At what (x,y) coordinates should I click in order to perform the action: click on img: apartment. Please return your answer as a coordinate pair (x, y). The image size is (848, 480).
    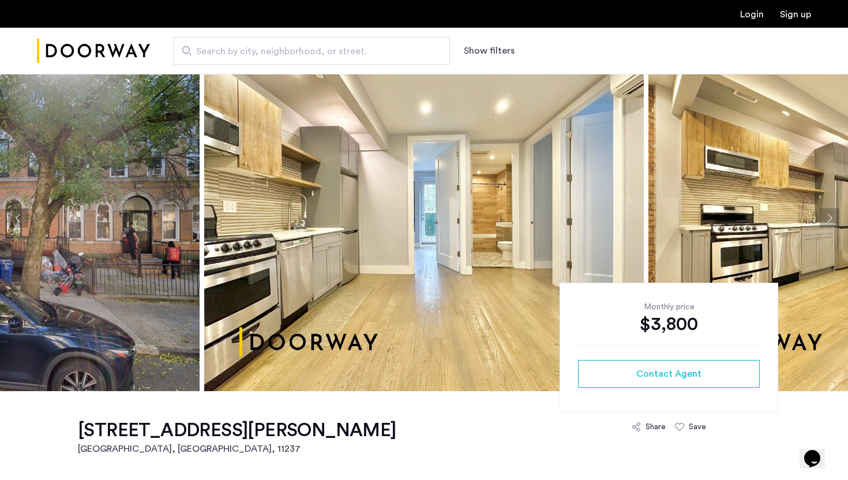
    Looking at the image, I should click on (424, 218).